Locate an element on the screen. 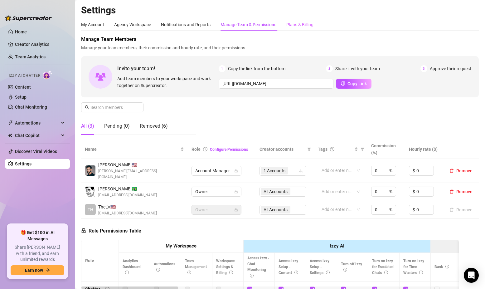  div: All (3) is located at coordinates (88, 126).